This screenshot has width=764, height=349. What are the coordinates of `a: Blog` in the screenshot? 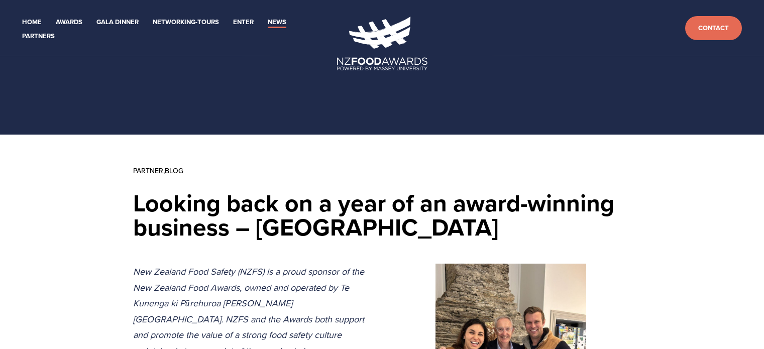 It's located at (174, 171).